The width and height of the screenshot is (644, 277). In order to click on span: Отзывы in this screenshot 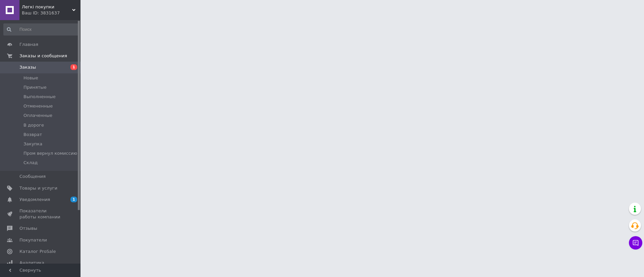, I will do `click(28, 228)`.